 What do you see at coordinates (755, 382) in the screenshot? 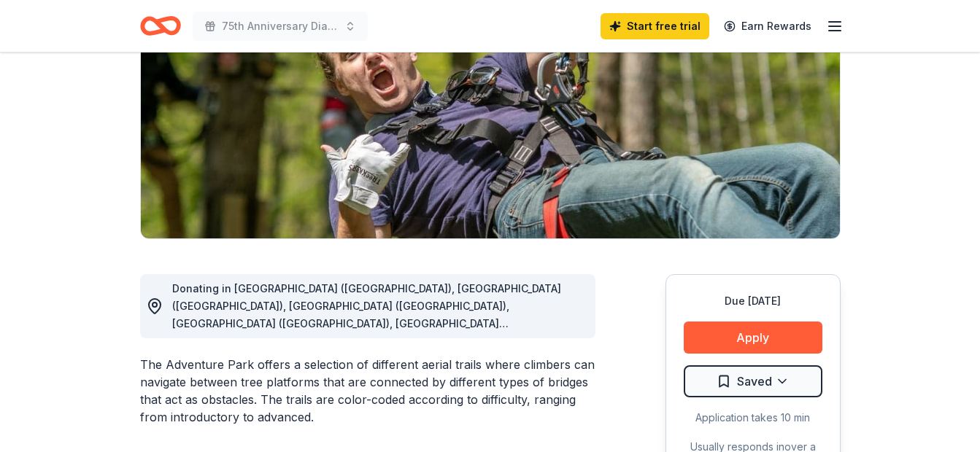
I see `span: Saved` at bounding box center [755, 382].